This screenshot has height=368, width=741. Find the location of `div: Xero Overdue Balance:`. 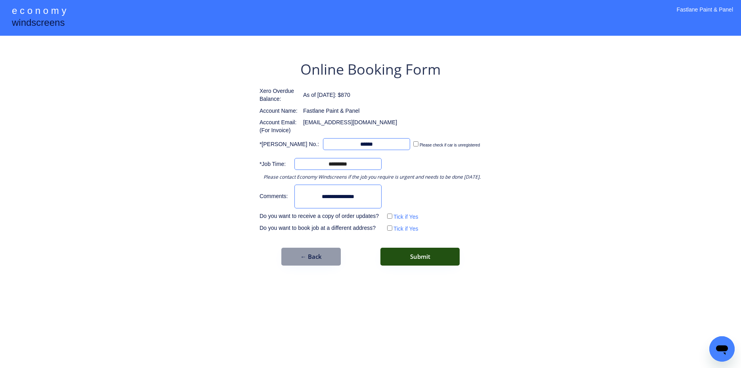

div: Xero Overdue Balance: is located at coordinates (280, 95).